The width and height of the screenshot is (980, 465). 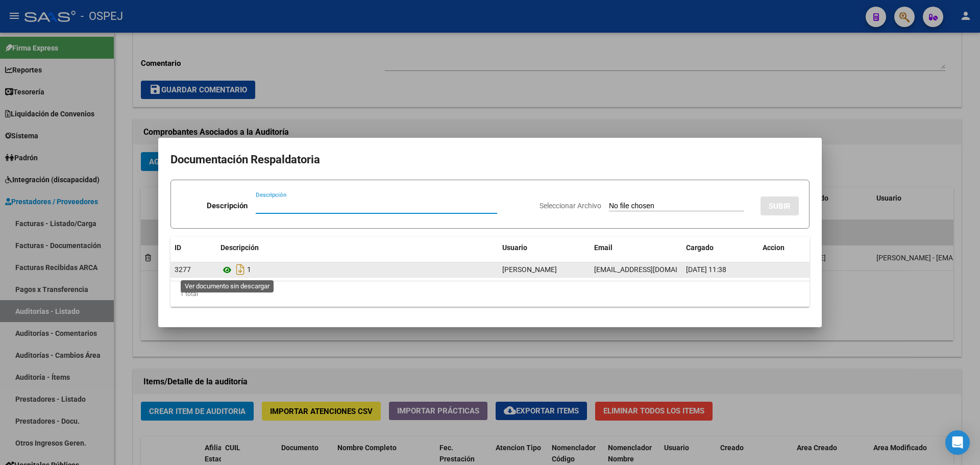 What do you see at coordinates (357, 269) in the screenshot?
I see `div: 1` at bounding box center [357, 269].